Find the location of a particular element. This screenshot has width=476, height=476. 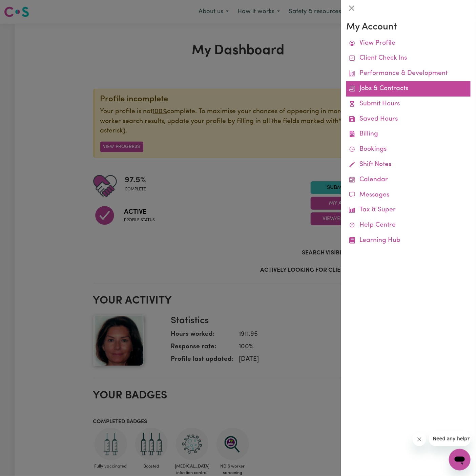

a: Performance & Development is located at coordinates (408, 74).